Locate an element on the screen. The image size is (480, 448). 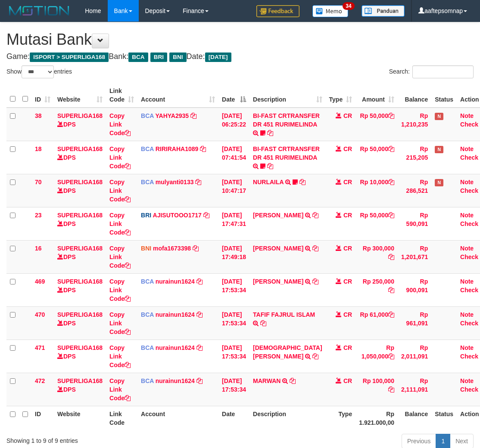
img: Button%20Memo.svg is located at coordinates (331, 11).